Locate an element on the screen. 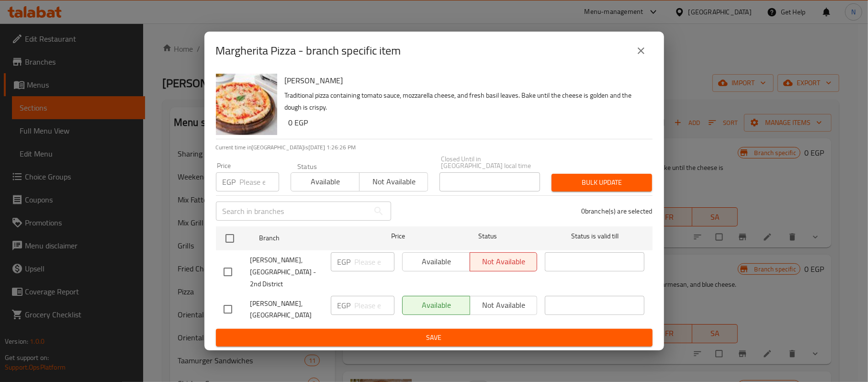 The image size is (868, 382). h2: Margherita Pizza - branch specific item is located at coordinates (308, 50).